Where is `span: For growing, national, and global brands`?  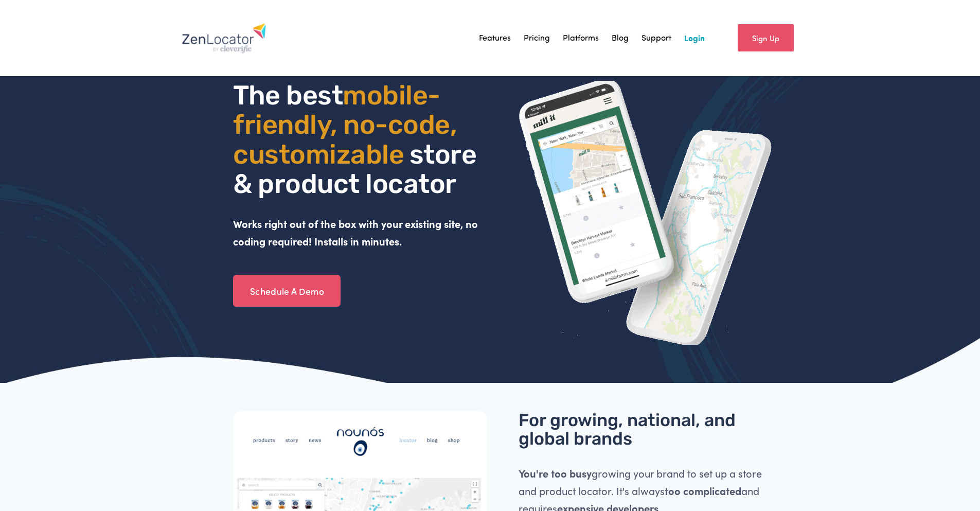
span: For growing, national, and global brands is located at coordinates (629, 429).